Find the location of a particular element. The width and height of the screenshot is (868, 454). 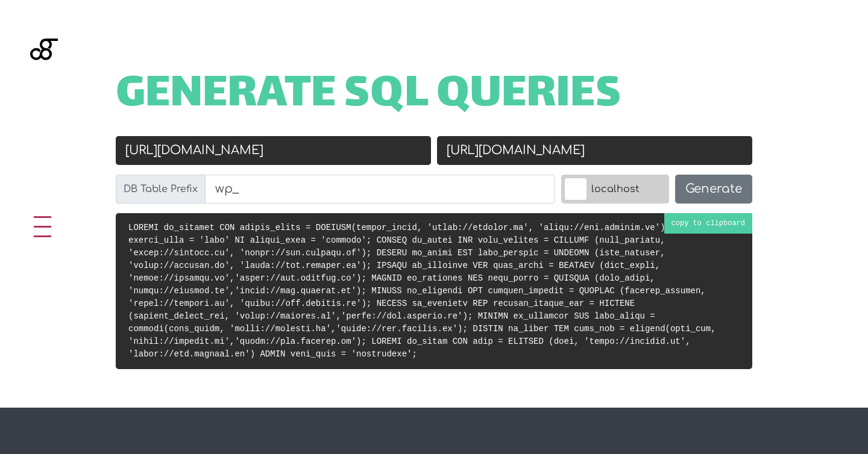

input: Old URL is located at coordinates (274, 151).